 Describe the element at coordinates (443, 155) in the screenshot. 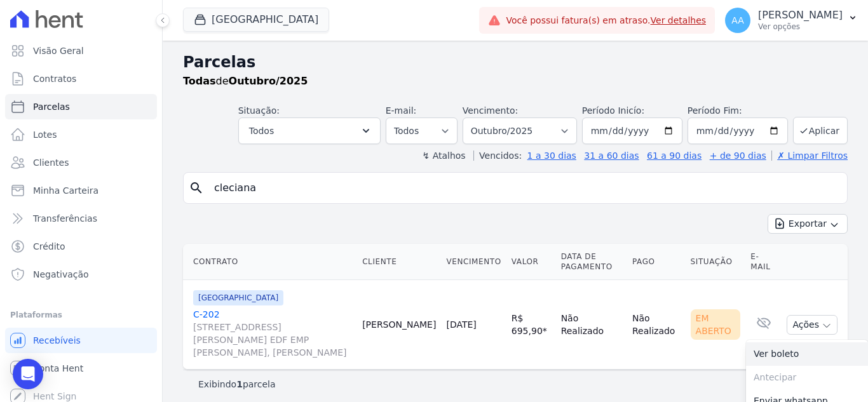

I see `label: ↯ Atalhos` at that location.